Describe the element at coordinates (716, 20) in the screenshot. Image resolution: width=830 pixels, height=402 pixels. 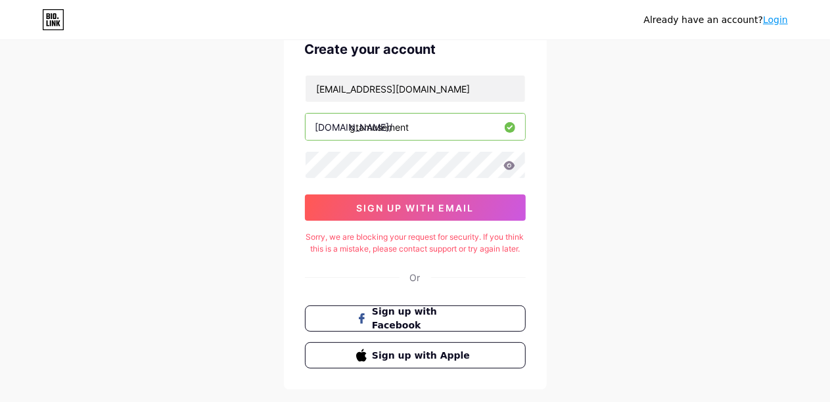
I see `div: Already have an account?` at that location.